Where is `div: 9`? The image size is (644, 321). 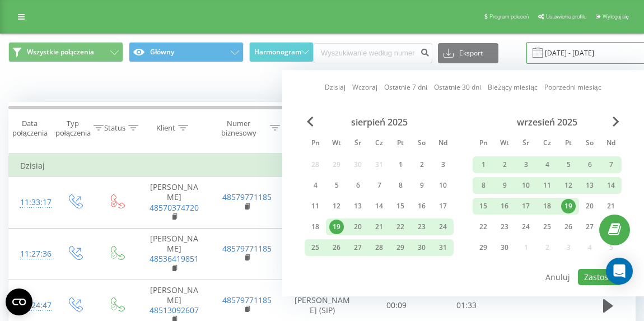 div: 9 is located at coordinates (504, 185).